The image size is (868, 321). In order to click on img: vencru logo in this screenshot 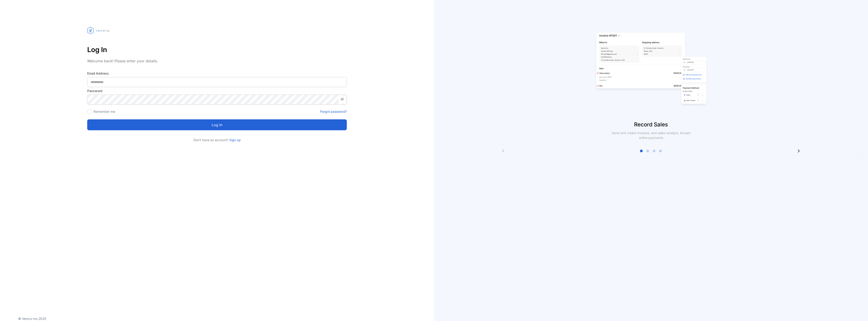, I will do `click(98, 30)`.